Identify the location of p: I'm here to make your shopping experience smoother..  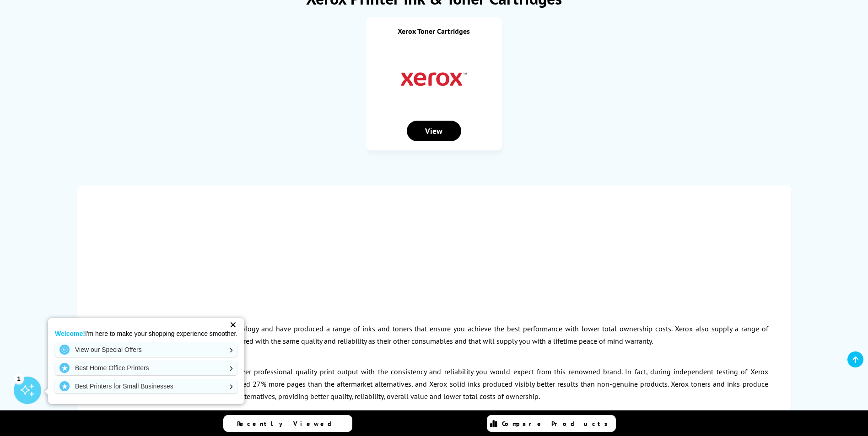
(146, 334).